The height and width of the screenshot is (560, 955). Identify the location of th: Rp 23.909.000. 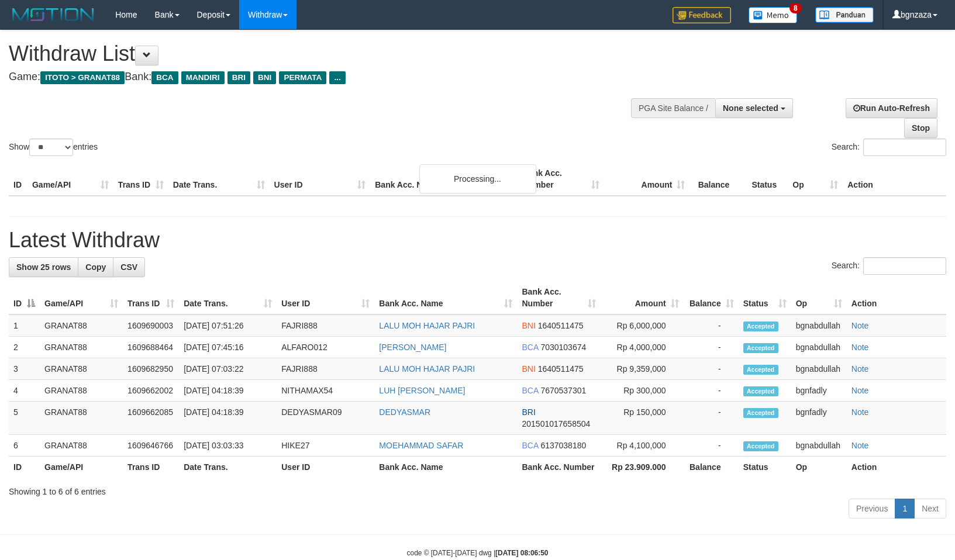
(641, 467).